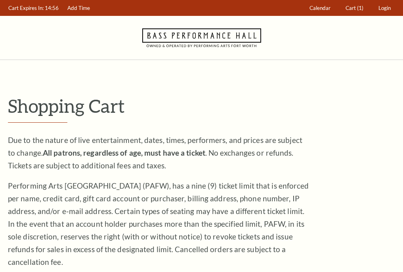 The width and height of the screenshot is (403, 272). What do you see at coordinates (320, 8) in the screenshot?
I see `span: Calendar` at bounding box center [320, 8].